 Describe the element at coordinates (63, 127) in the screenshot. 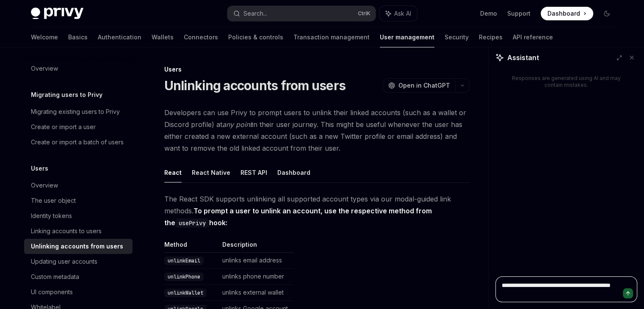

I see `div: Create or import a user` at that location.